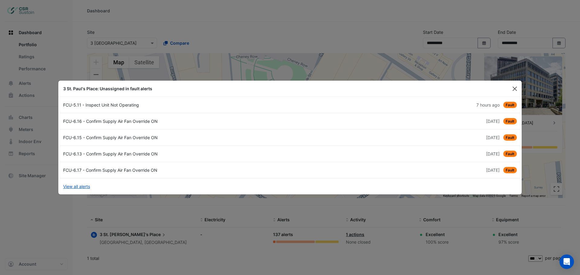 Image resolution: width=580 pixels, height=275 pixels. What do you see at coordinates (175, 137) in the screenshot?
I see `div: FCU-6.15 - Confirm Supply Air Fan Override ON` at bounding box center [175, 137].